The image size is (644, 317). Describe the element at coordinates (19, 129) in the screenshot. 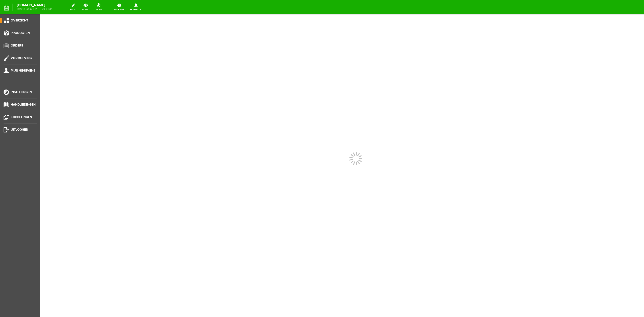

I see `span: Uitloggen` at that location.